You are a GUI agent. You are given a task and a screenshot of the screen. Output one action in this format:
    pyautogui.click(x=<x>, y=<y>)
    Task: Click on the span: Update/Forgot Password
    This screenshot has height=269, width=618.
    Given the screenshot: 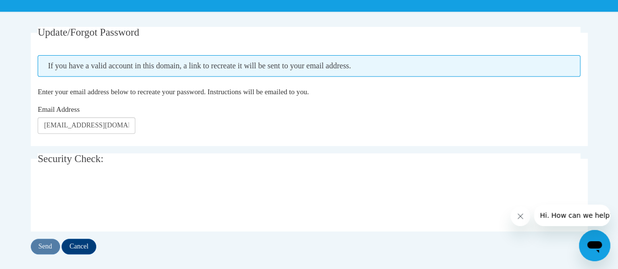 What is the action you would take?
    pyautogui.click(x=88, y=32)
    